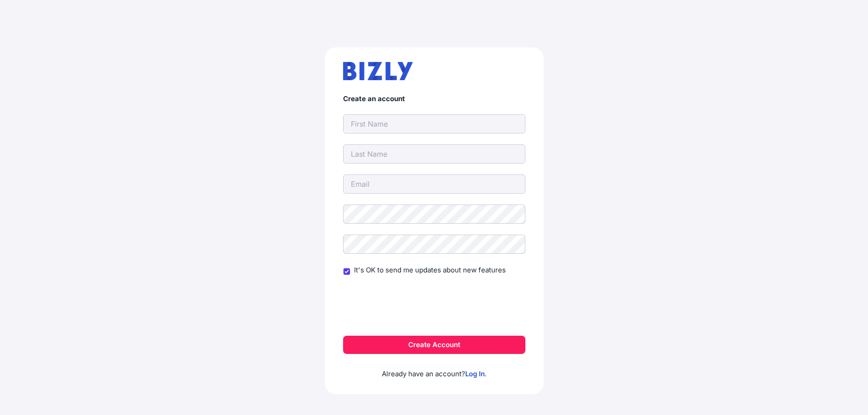 This screenshot has height=415, width=868. I want to click on label: It's OK to send me updates about new features, so click(430, 270).